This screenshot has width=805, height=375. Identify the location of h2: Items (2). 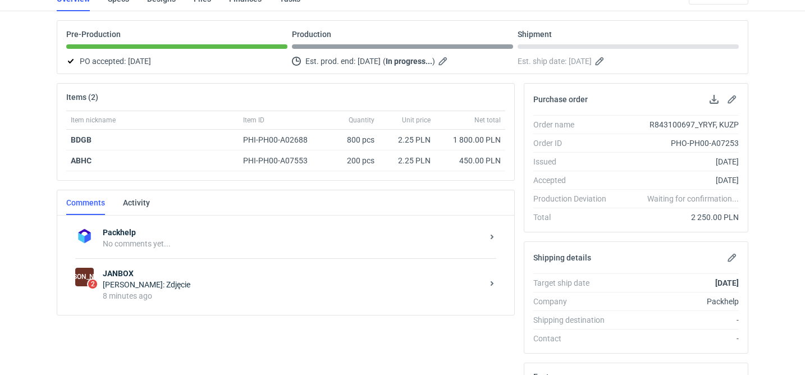
(82, 97).